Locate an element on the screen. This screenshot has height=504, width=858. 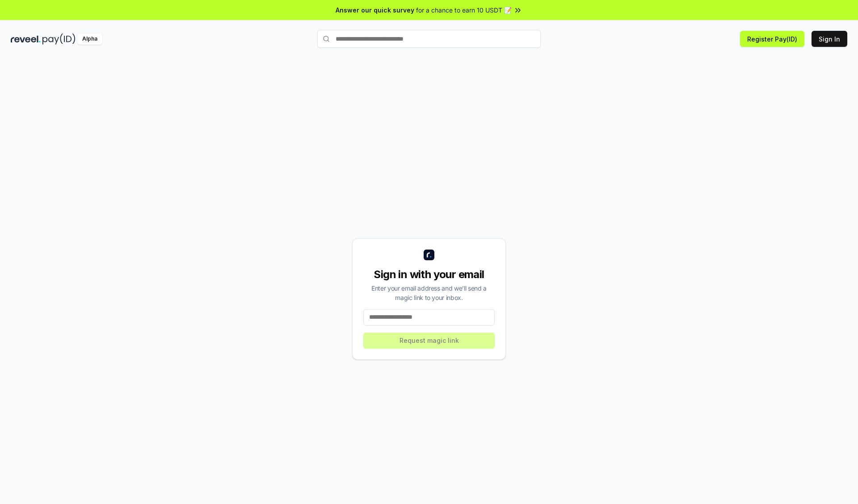
button: Sign In is located at coordinates (829, 39).